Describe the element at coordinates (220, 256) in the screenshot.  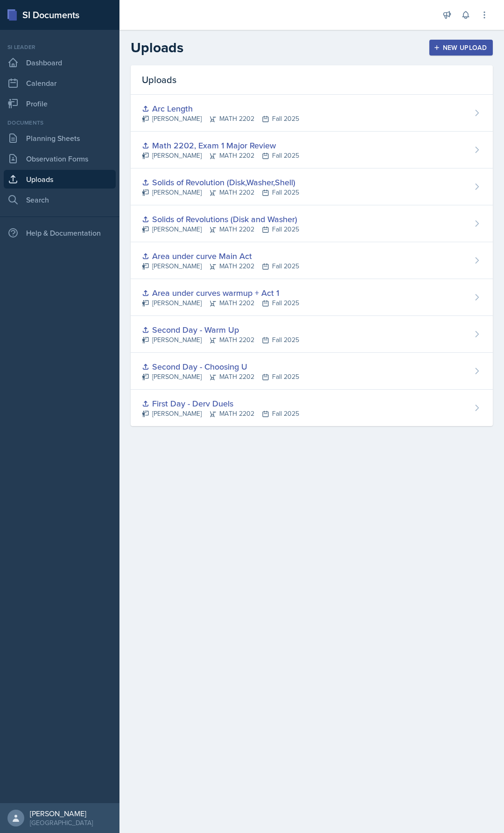
I see `div: Area under curve Main Act` at that location.